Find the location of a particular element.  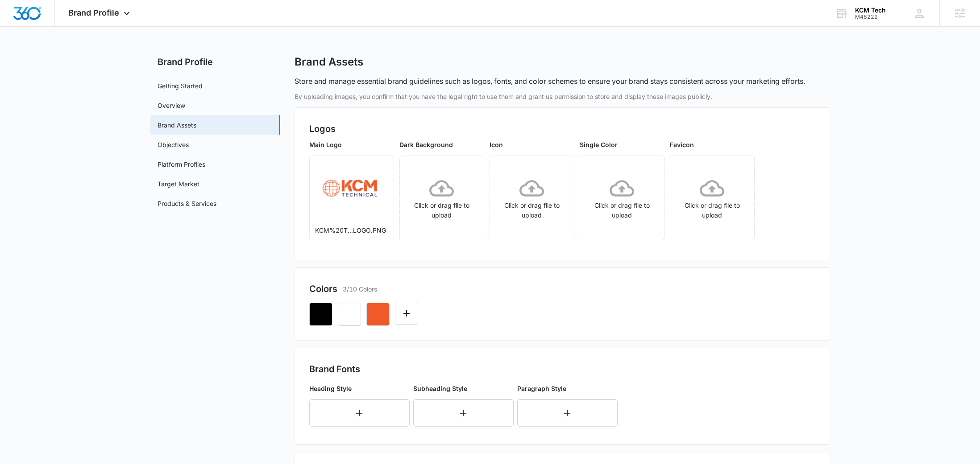

a: Target Market is located at coordinates (179, 183).